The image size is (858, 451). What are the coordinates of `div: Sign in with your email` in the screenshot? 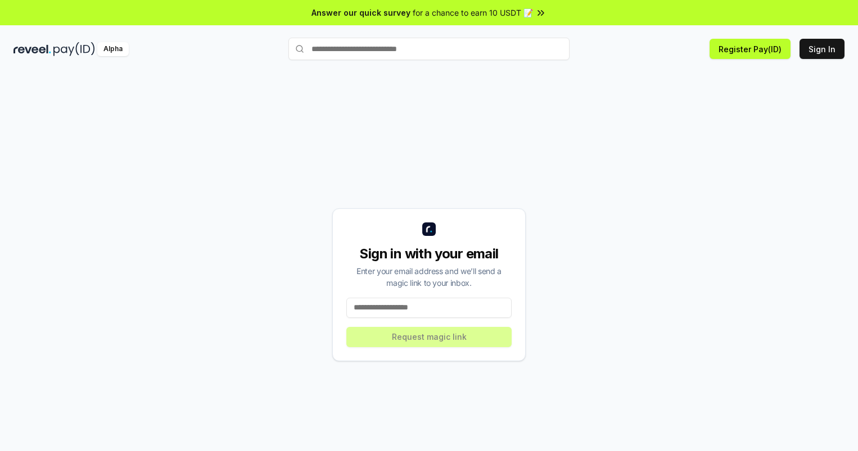 It's located at (429, 254).